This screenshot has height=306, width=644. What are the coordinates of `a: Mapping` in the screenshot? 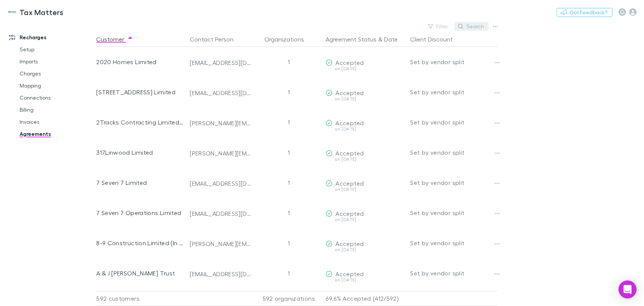 It's located at (57, 85).